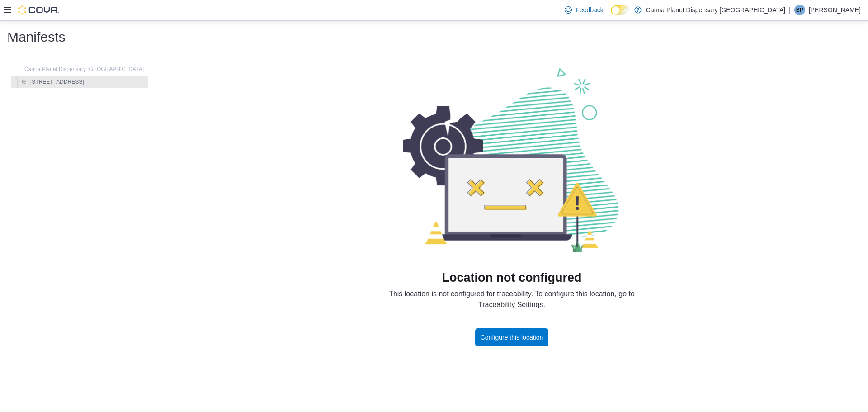  What do you see at coordinates (512, 159) in the screenshot?
I see `img: Page Loading Error Image` at bounding box center [512, 159].